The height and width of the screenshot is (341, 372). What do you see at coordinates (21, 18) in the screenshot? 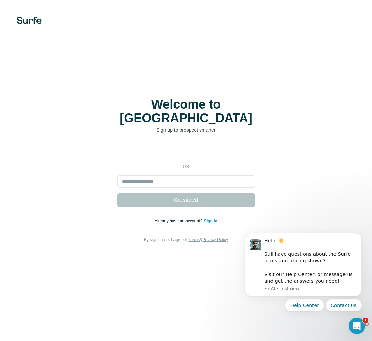
I see `img: Profile image for FinAI` at bounding box center [21, 18].